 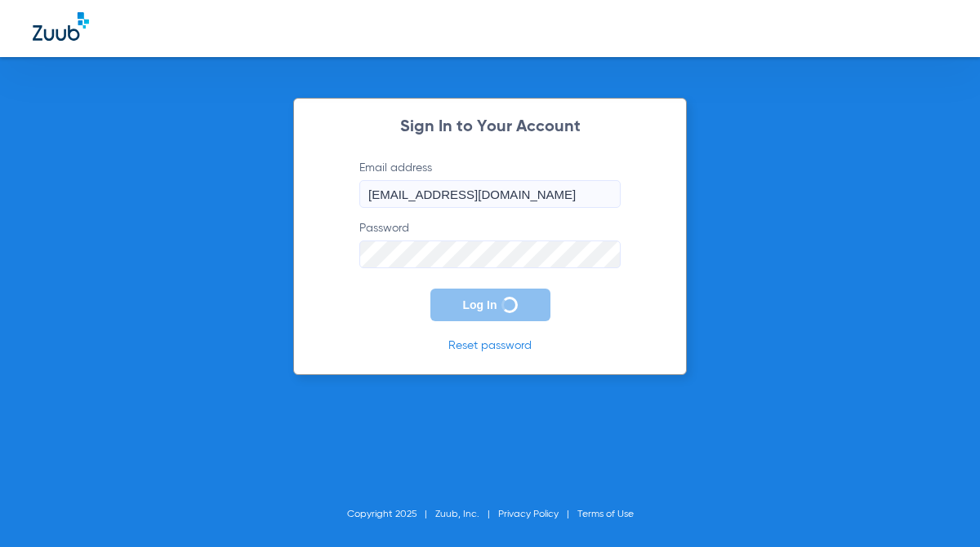 What do you see at coordinates (490, 254) in the screenshot?
I see `input: Password` at bounding box center [490, 254].